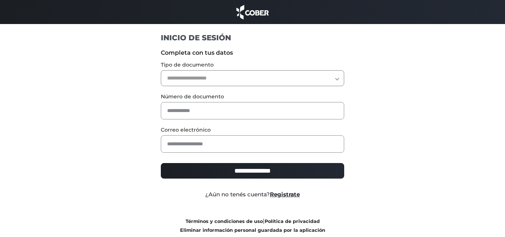  Describe the element at coordinates (253, 195) in the screenshot. I see `div: ¿Aún no tenés cuenta?` at that location.